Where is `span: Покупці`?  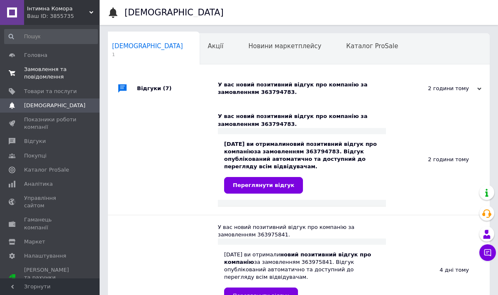
span: Покупці is located at coordinates (35, 156).